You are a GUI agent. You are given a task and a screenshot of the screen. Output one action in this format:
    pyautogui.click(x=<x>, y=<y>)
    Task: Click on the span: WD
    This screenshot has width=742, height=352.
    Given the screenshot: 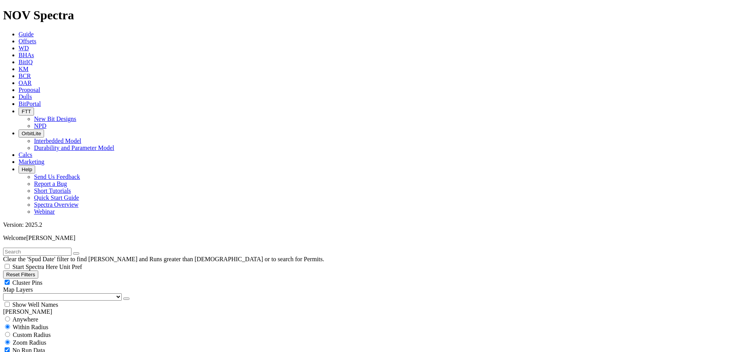 What is the action you would take?
    pyautogui.click(x=24, y=48)
    